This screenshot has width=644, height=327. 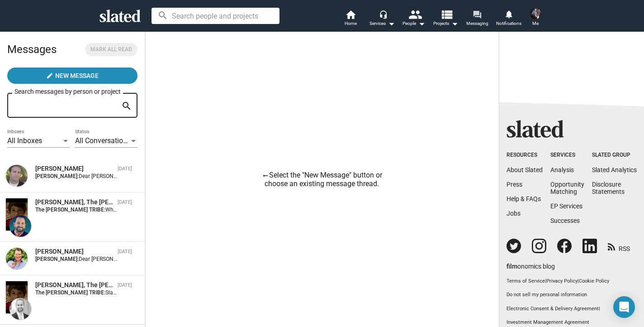 I want to click on img: William Chartoff, so click(x=17, y=176).